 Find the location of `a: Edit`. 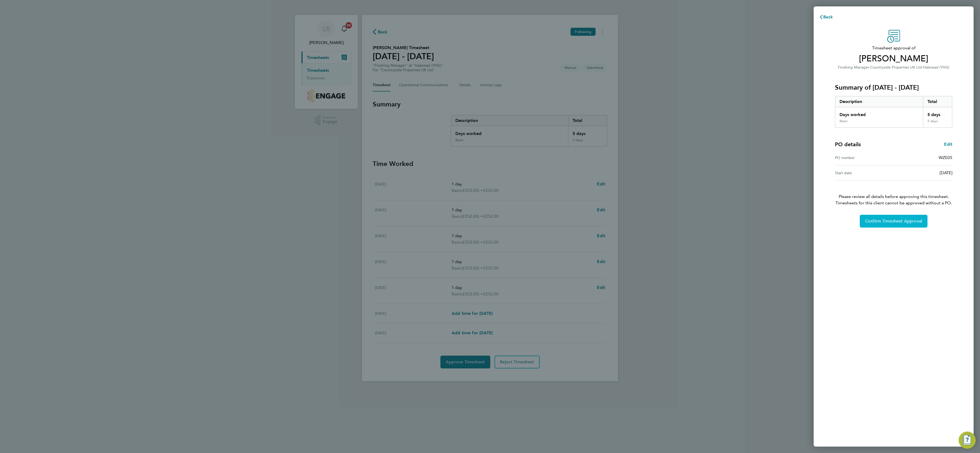

a: Edit is located at coordinates (948, 144).